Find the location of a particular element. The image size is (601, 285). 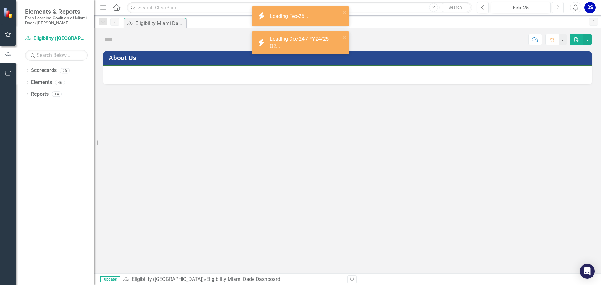

div: 46 is located at coordinates (60, 82).